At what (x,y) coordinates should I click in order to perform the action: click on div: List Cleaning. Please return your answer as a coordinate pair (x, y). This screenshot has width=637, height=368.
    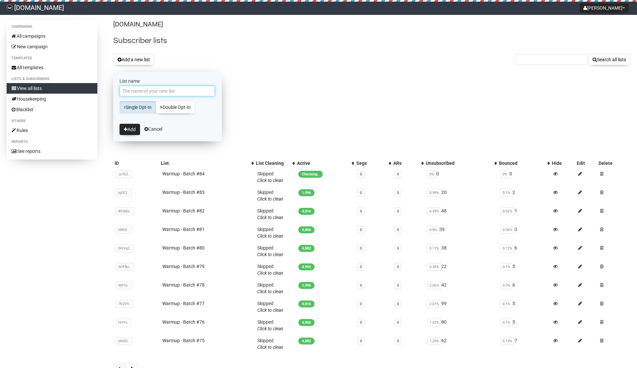
    Looking at the image, I should click on (272, 163).